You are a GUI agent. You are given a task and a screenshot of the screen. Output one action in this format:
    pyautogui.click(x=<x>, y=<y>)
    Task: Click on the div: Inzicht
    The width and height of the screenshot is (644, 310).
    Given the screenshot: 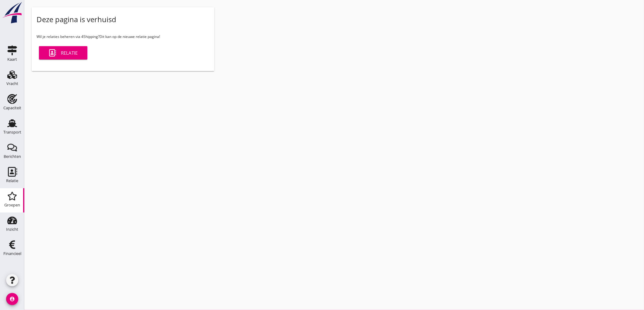 What is the action you would take?
    pyautogui.click(x=12, y=229)
    